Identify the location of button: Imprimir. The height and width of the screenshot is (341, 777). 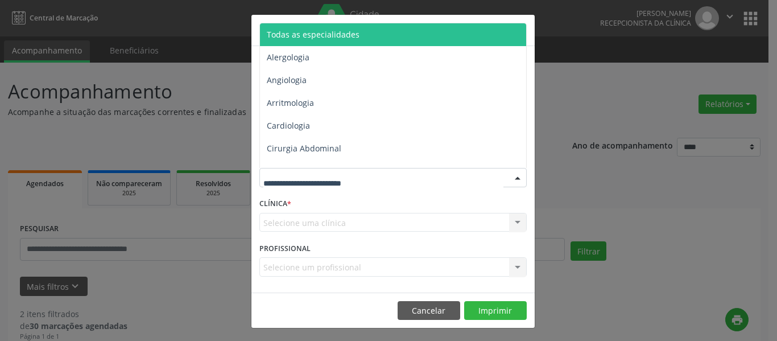
(496, 311).